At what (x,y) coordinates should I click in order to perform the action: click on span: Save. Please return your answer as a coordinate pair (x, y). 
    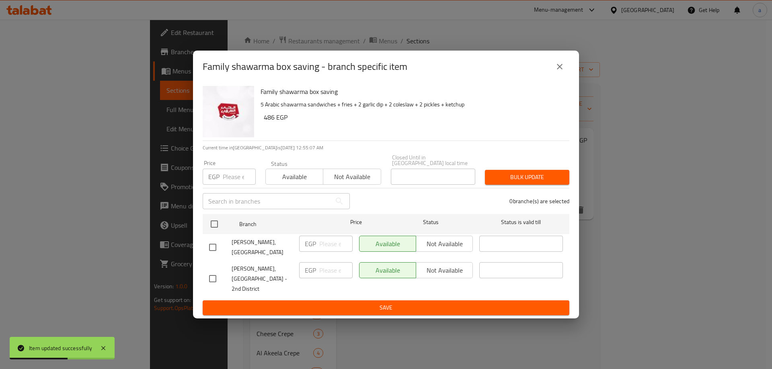
    Looking at the image, I should click on (386, 308).